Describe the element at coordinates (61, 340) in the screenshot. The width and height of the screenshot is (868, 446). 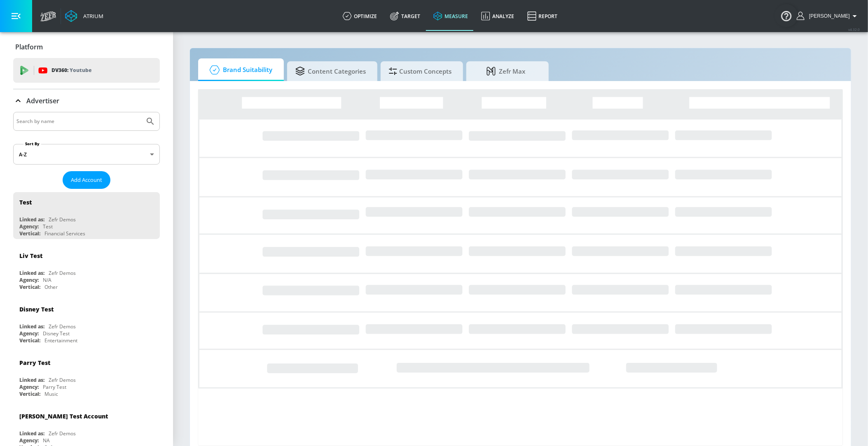
I see `div: Entertainment` at that location.